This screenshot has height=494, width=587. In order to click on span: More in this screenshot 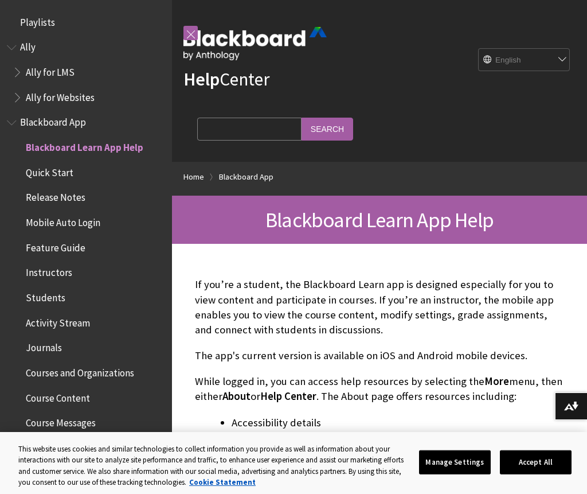, I will do `click(497, 381)`.